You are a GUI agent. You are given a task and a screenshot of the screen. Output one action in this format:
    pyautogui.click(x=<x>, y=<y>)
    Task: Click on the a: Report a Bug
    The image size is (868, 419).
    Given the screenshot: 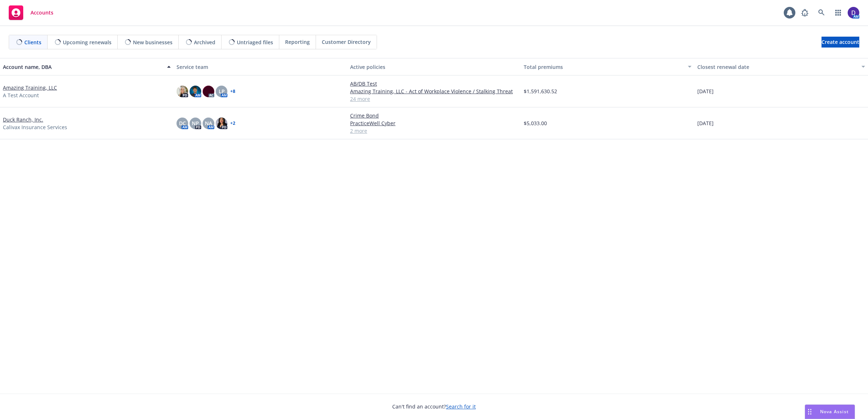 What is the action you would take?
    pyautogui.click(x=805, y=13)
    